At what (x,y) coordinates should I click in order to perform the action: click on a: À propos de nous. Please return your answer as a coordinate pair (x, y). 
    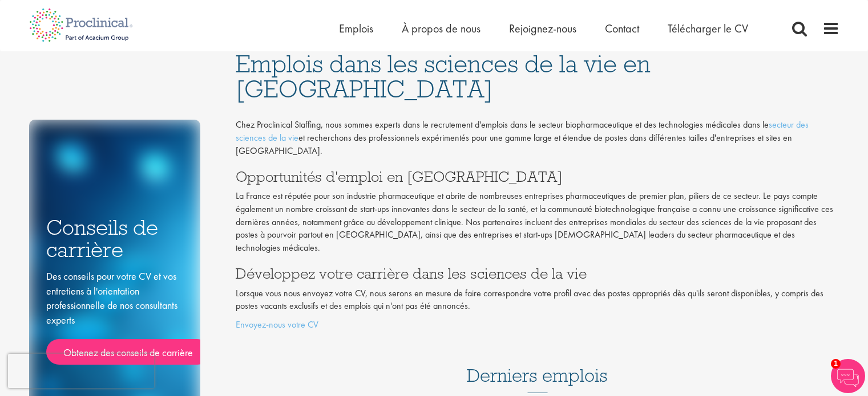
    Looking at the image, I should click on (441, 29).